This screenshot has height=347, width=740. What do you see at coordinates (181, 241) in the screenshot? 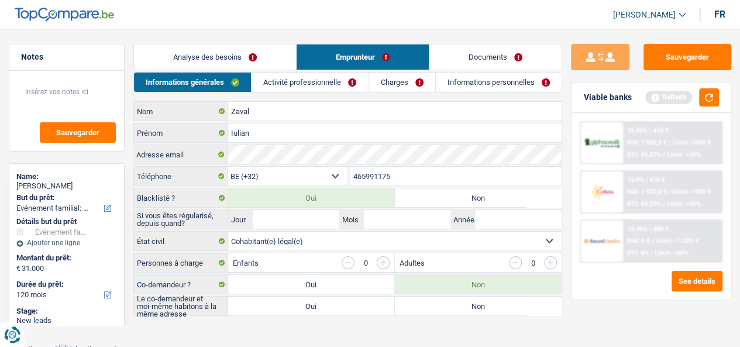
I see `label: État civil` at bounding box center [181, 241].